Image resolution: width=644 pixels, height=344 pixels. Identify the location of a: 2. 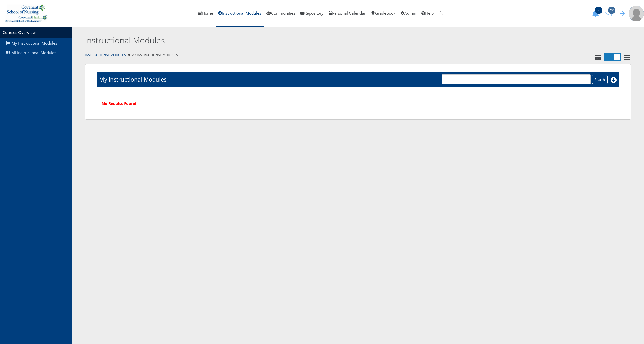
(596, 13).